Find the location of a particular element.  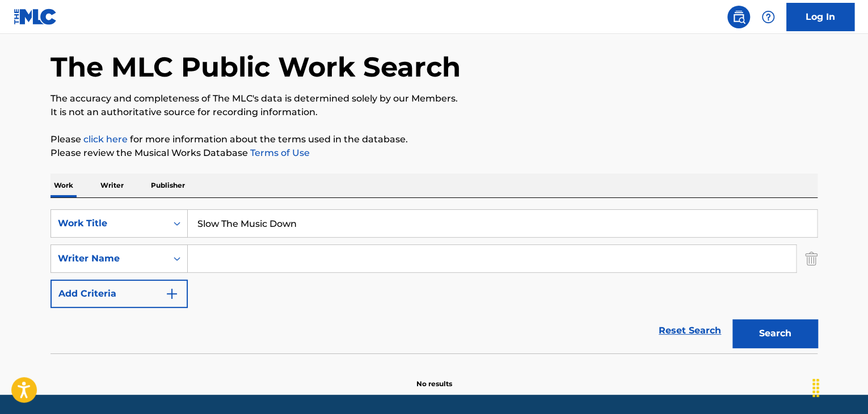

img: search is located at coordinates (739, 17).